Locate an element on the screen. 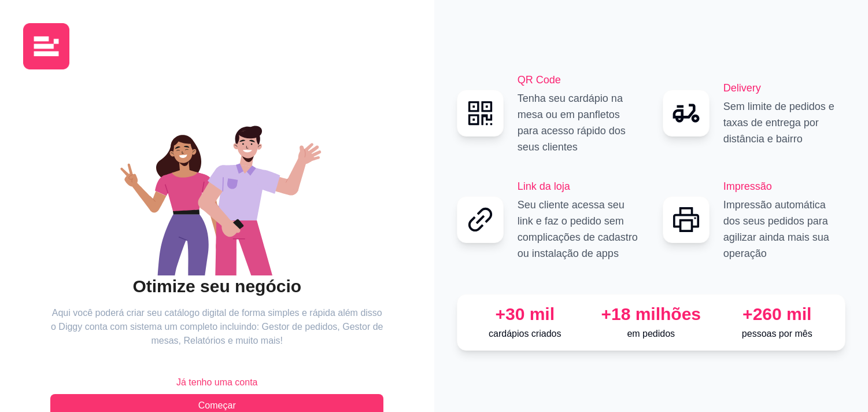  h2: Impressão is located at coordinates (784, 186).